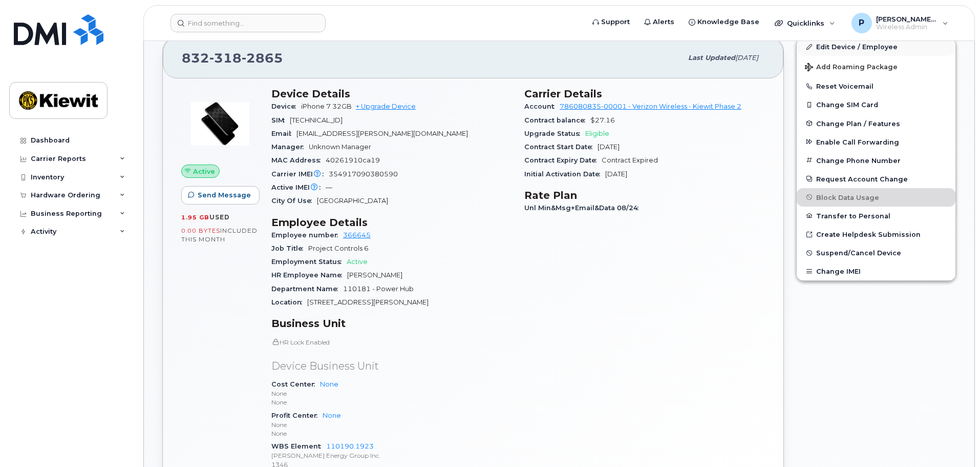 This screenshot has width=980, height=467. What do you see at coordinates (876, 234) in the screenshot?
I see `a: Create Helpdesk Submission` at bounding box center [876, 234].